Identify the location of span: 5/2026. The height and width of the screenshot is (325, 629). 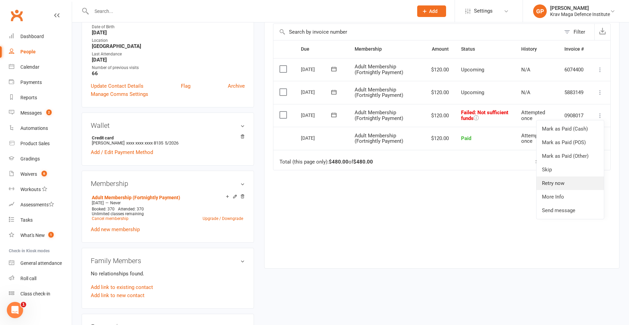
(172, 143).